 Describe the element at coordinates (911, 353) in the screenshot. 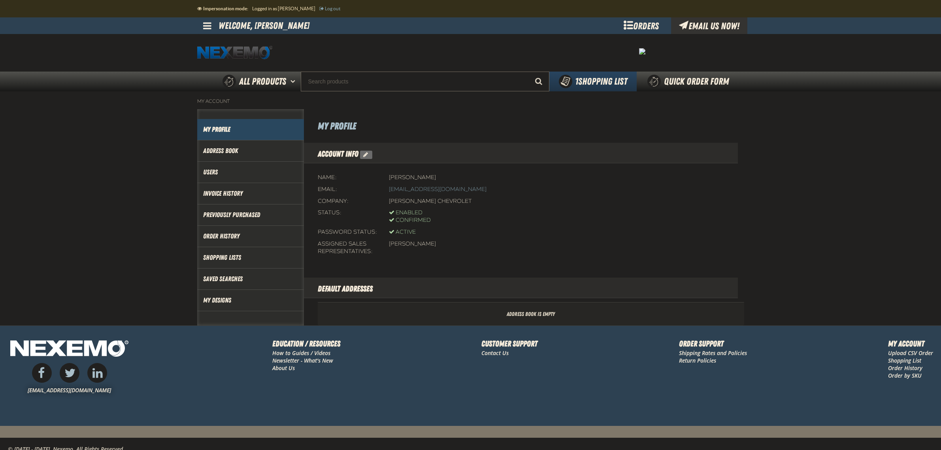

I see `a: Upload CSV Order` at that location.